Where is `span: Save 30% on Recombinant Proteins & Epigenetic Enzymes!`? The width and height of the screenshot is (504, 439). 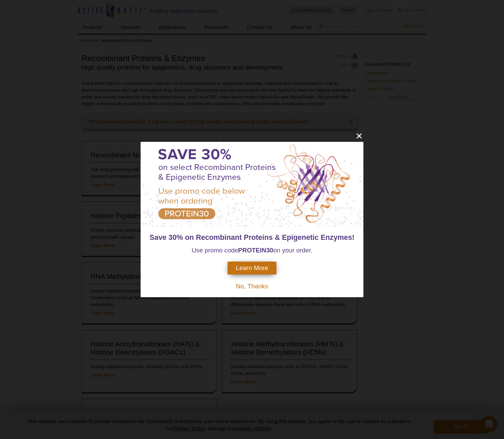 span: Save 30% on Recombinant Proteins & Epigenetic Enzymes! is located at coordinates (251, 238).